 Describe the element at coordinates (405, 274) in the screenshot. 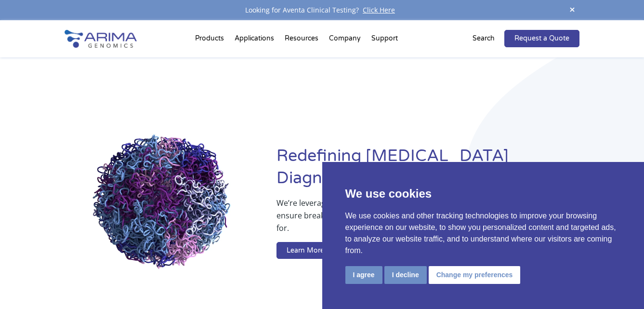

I see `button: I decline` at that location.